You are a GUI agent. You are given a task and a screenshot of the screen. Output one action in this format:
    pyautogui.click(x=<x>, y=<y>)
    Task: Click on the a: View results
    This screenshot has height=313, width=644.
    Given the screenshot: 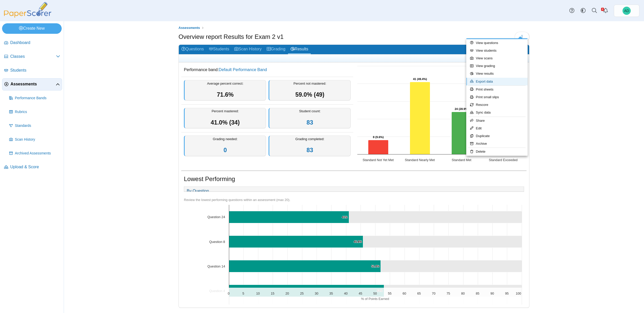 What is the action you would take?
    pyautogui.click(x=497, y=74)
    